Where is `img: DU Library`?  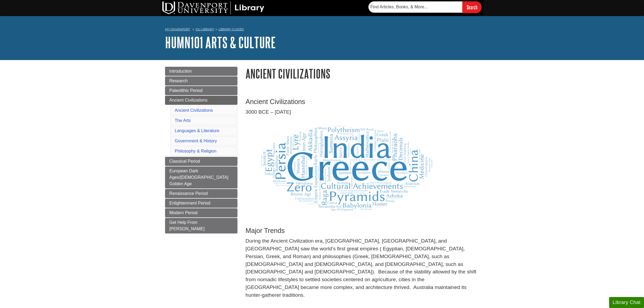
img: DU Library is located at coordinates (213, 8).